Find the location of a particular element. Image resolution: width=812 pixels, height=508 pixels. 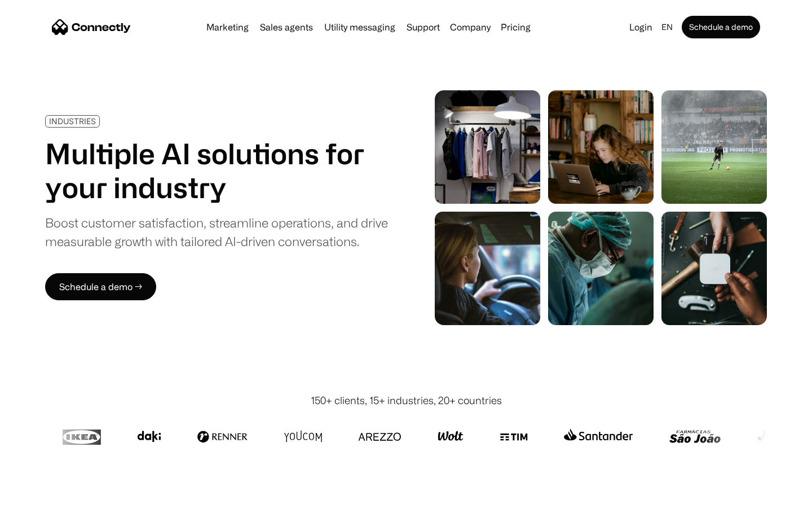

aside: Language selected: English is located at coordinates (40, 496).